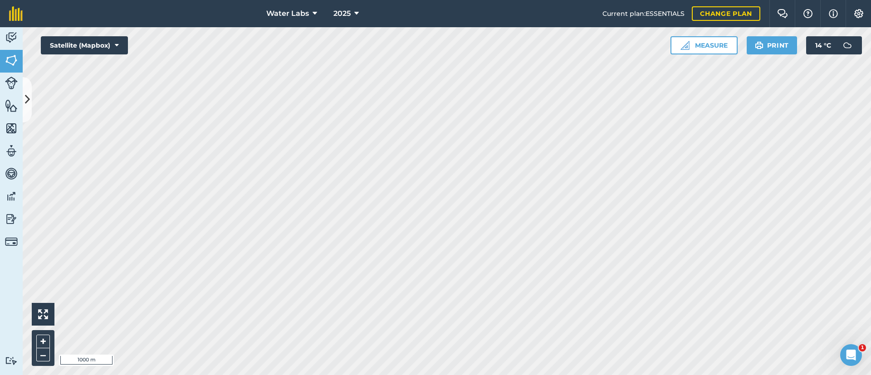 This screenshot has width=871, height=375. I want to click on button: Satellite (Mapbox), so click(84, 45).